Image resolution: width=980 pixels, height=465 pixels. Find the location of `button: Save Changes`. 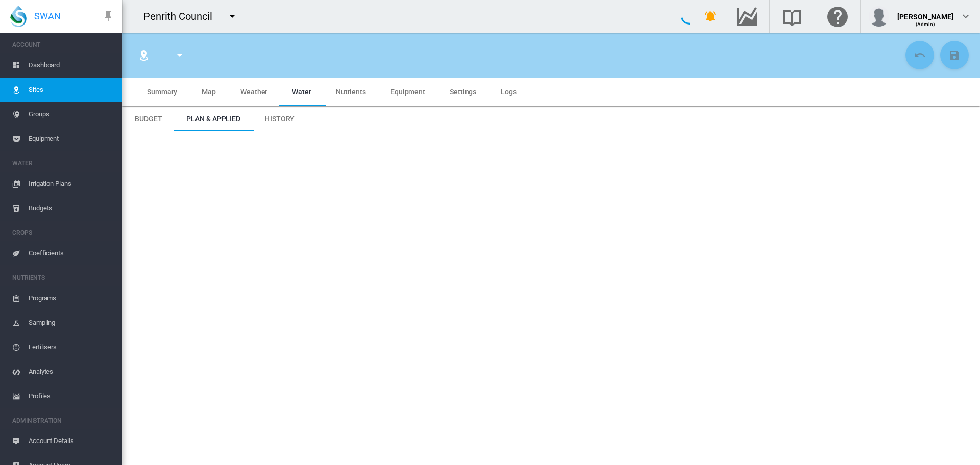

button: Save Changes is located at coordinates (954, 55).